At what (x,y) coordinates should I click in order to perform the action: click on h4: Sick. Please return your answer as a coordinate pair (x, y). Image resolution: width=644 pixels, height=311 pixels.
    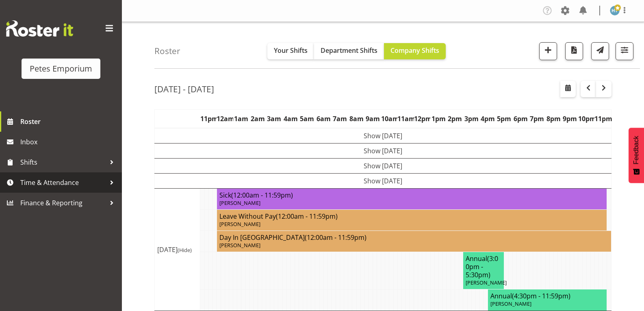
    Looking at the image, I should click on (412, 195).